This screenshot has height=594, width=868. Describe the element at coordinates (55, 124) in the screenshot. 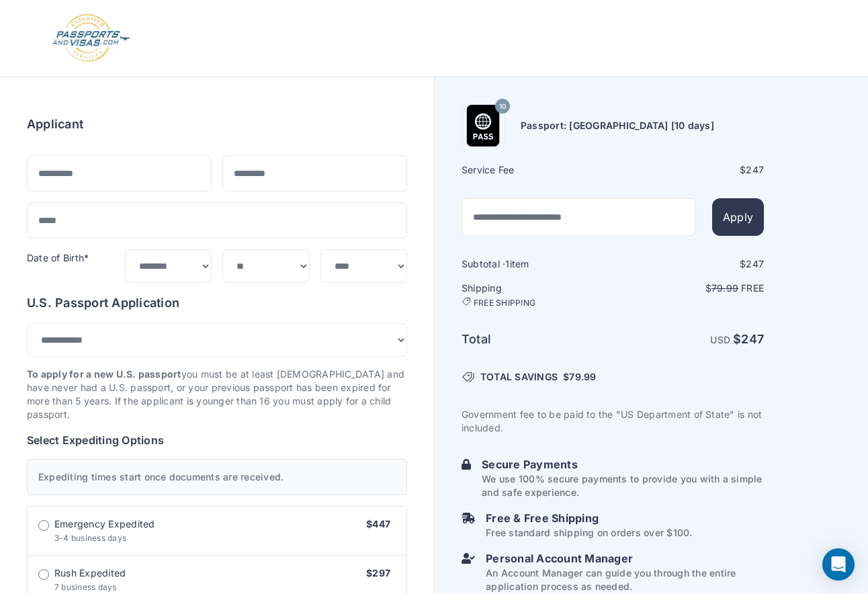

I see `h6: Applicant` at that location.